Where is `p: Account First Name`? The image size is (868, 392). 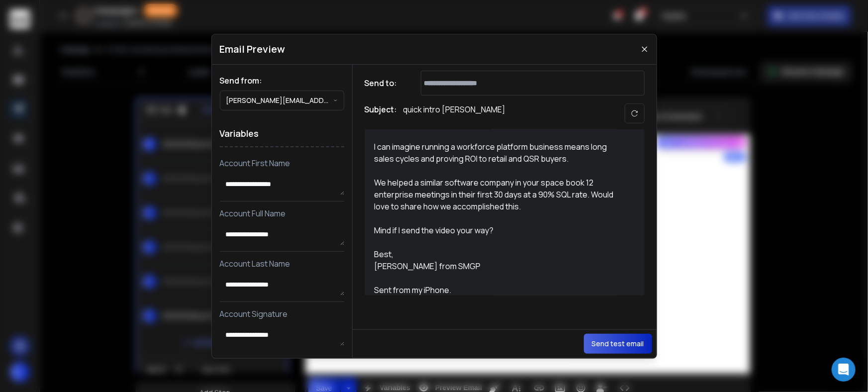 p: Account First Name is located at coordinates (282, 163).